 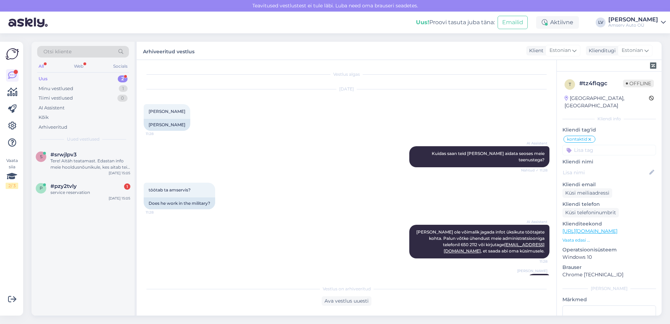 What do you see at coordinates (83, 139) in the screenshot?
I see `span: Uued vestlused` at bounding box center [83, 139].